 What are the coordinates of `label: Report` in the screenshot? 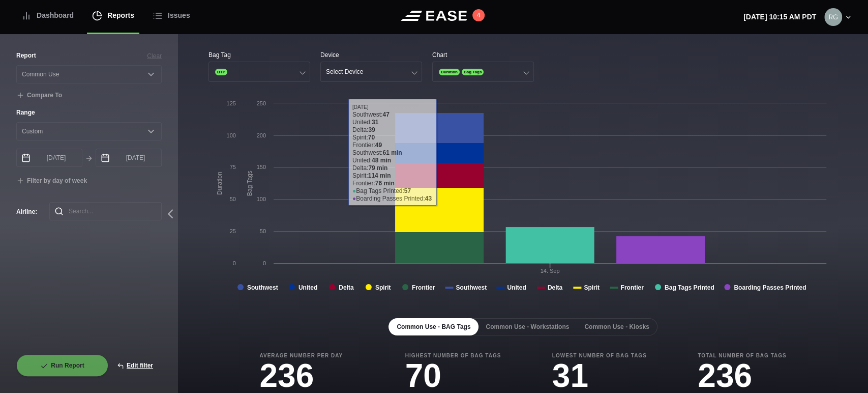 It's located at (26, 56).